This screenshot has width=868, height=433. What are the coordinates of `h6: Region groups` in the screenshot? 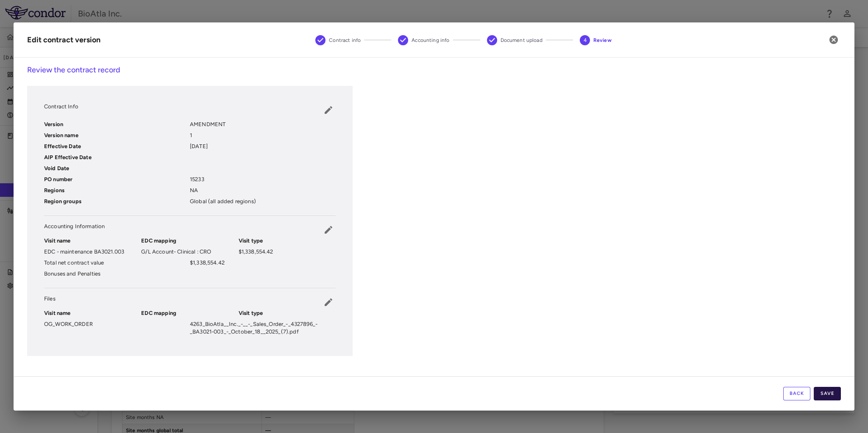 It's located at (117, 202).